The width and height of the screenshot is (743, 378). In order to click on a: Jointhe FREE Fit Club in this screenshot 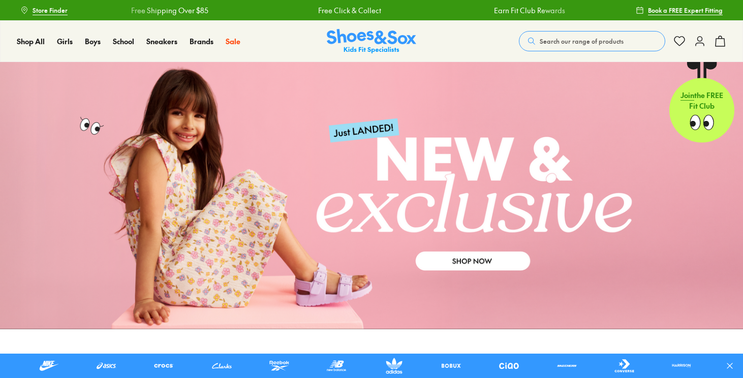, I will do `click(702, 102)`.